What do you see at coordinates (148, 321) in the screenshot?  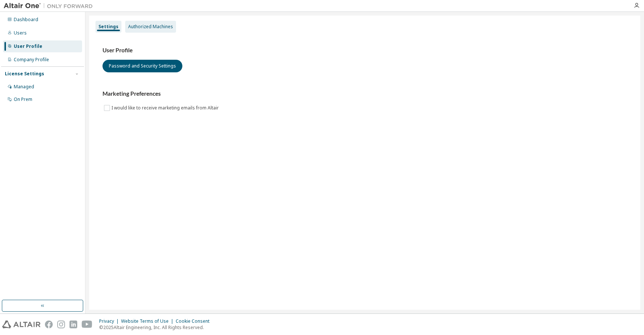 I see `div: Website Terms of Use` at bounding box center [148, 321].